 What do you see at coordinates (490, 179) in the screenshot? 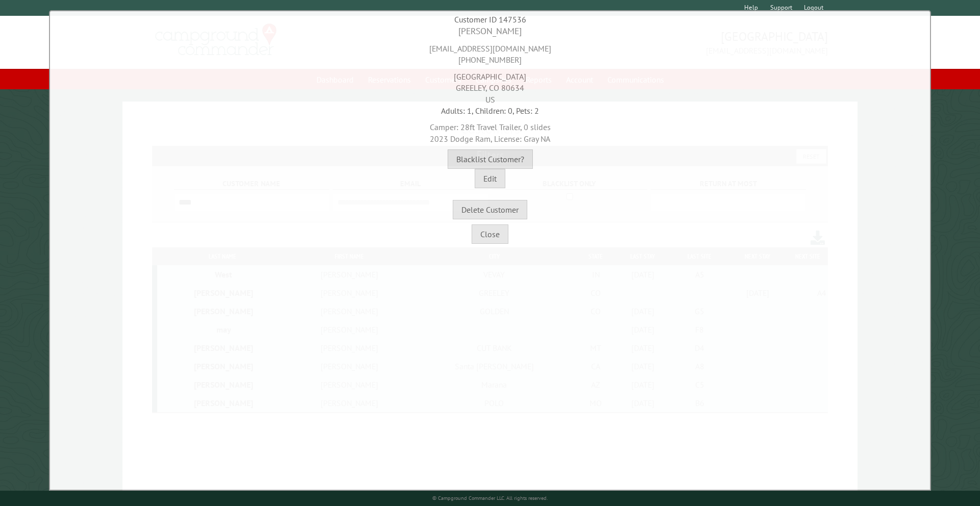
I see `button: Edit` at bounding box center [490, 179].